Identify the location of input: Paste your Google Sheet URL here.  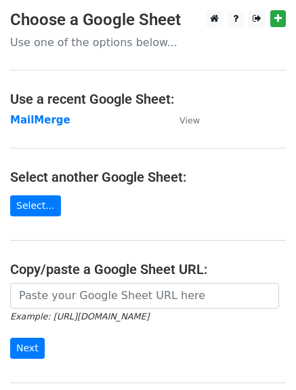
(144, 295).